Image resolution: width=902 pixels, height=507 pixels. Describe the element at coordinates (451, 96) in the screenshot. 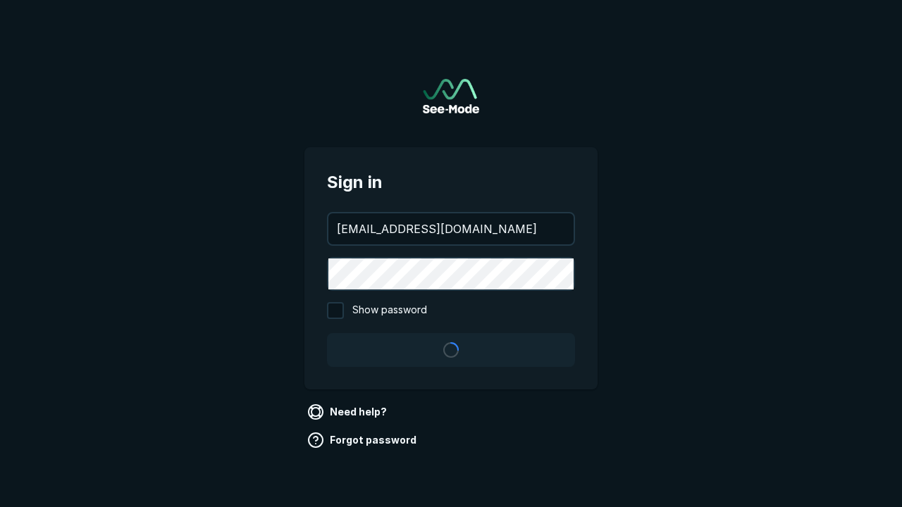

I see `a: Go to sign in` at that location.